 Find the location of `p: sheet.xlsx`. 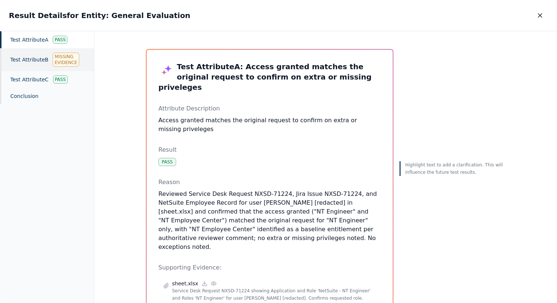

p: sheet.xlsx is located at coordinates (185, 284).